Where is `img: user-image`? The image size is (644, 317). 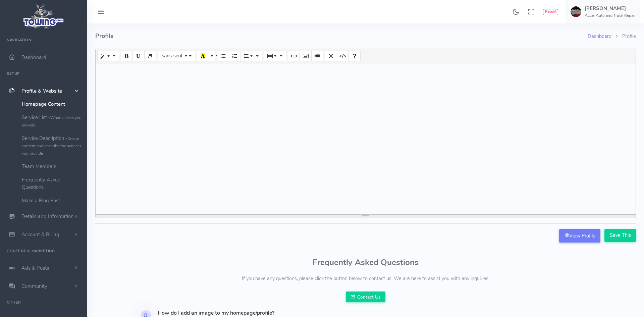
img: user-image is located at coordinates (576, 12).